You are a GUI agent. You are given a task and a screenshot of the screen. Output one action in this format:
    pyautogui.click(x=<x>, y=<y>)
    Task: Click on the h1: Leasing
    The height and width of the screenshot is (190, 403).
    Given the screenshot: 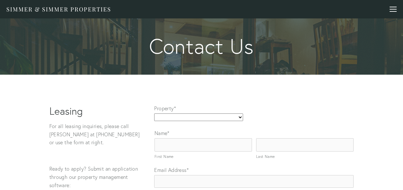 What is the action you would take?
    pyautogui.click(x=96, y=111)
    